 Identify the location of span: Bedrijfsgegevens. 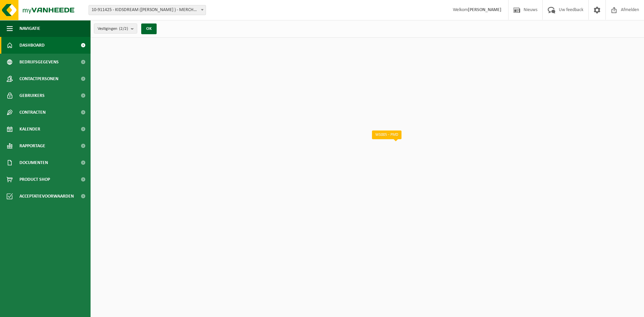
(39, 62).